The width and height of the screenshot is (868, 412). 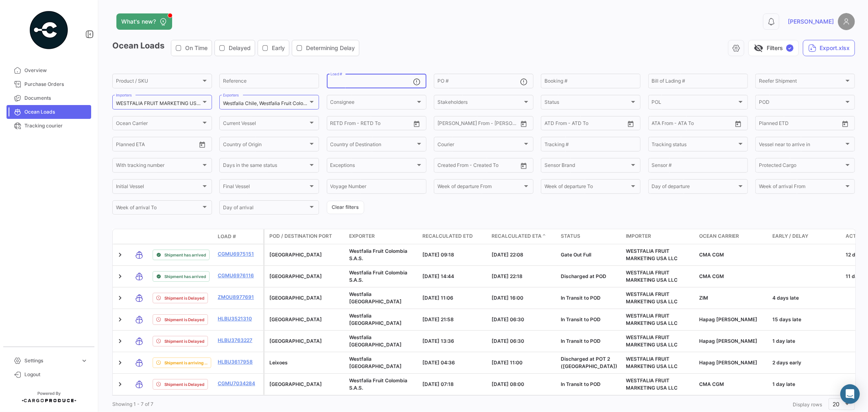 I want to click on a: Purchase Orders, so click(x=49, y=85).